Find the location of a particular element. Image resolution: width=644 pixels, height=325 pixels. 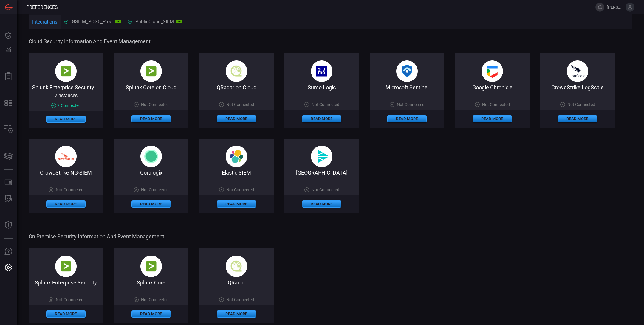

span: Cloud Security Information and Event Management is located at coordinates (330, 41).